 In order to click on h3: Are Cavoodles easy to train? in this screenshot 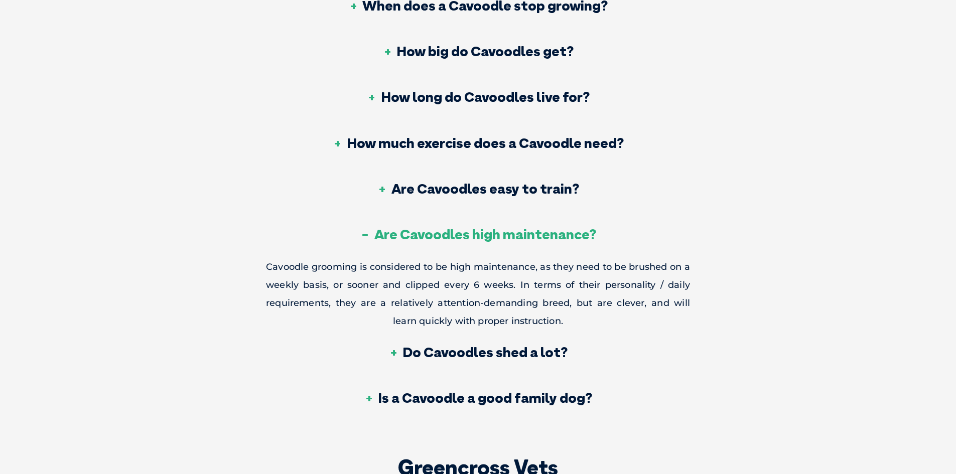, I will do `click(478, 189)`.